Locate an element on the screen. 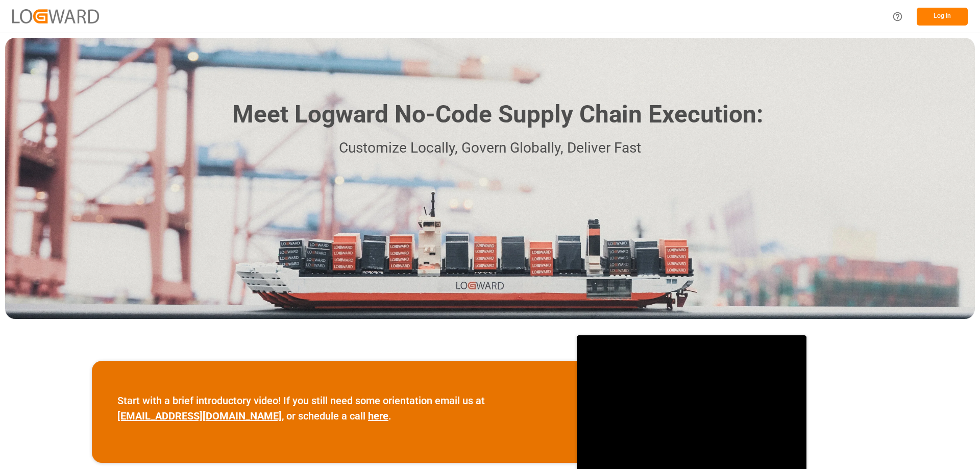  a: here is located at coordinates (379, 416).